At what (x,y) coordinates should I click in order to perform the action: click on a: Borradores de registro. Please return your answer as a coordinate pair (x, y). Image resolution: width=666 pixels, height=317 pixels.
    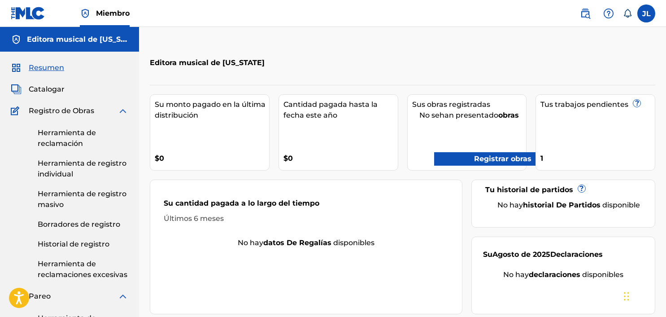
    Looking at the image, I should click on (83, 224).